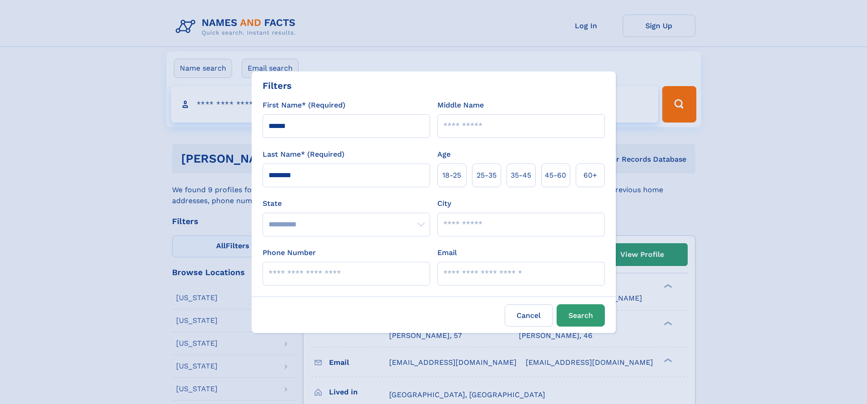 This screenshot has height=404, width=867. What do you see at coordinates (444, 203) in the screenshot?
I see `label: City` at bounding box center [444, 203].